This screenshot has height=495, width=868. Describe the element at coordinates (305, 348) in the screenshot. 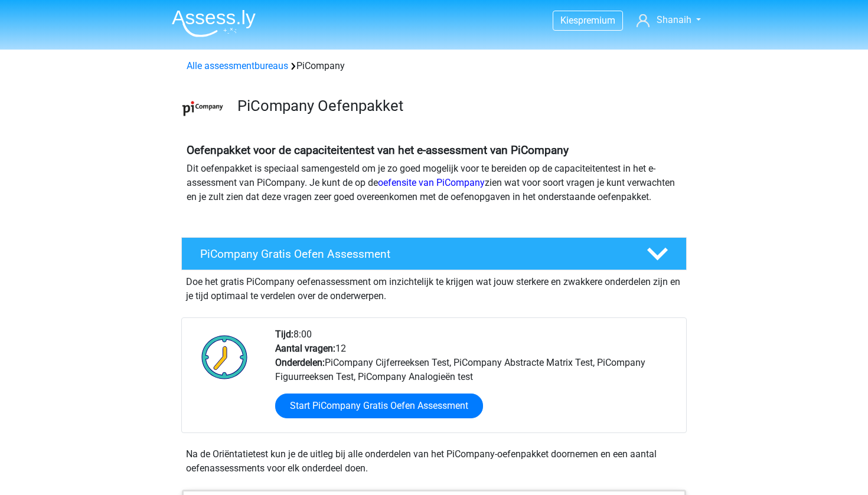

I see `b: Aantal vragen:` at that location.